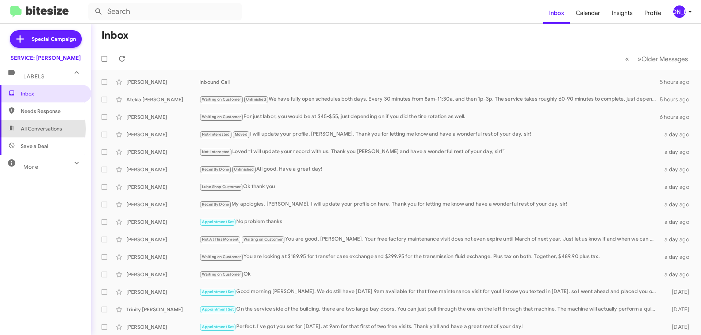 This screenshot has height=335, width=701. Describe the element at coordinates (429, 99) in the screenshot. I see `div: We have fully open schedules both days. Every 30 minutes from 8am-11:30a, and then 1p-3p. The ser...` at that location.